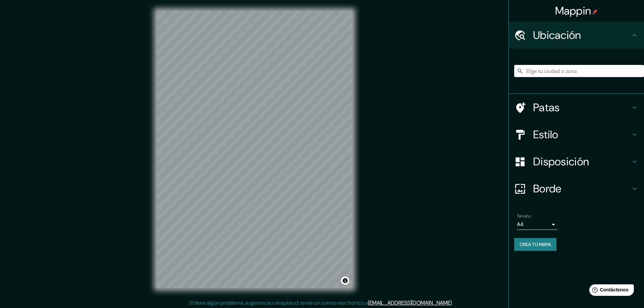 The height and width of the screenshot is (308, 644). Describe the element at coordinates (279, 303) in the screenshot. I see `font: Si tiene algún problema, sugerencia o inquietud, envíe un correo electrónico a` at that location.